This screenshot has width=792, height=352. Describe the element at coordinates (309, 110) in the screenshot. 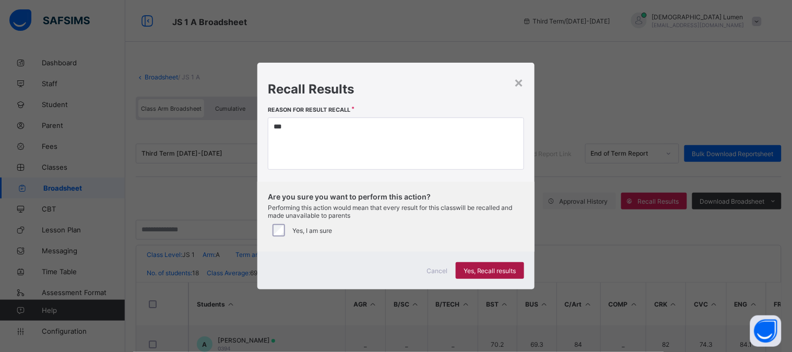

I see `label: Reason for result recall` at that location.